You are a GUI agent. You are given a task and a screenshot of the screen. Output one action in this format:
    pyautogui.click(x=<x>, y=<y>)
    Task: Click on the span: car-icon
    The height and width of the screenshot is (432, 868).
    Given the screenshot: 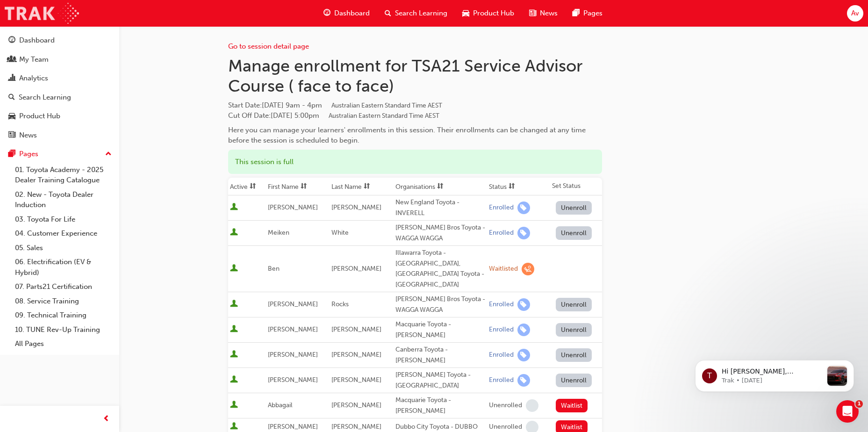 What is the action you would take?
    pyautogui.click(x=466, y=13)
    